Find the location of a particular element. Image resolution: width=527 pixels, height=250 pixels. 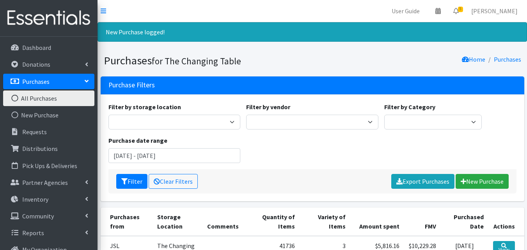

span: 5 is located at coordinates (460, 9).